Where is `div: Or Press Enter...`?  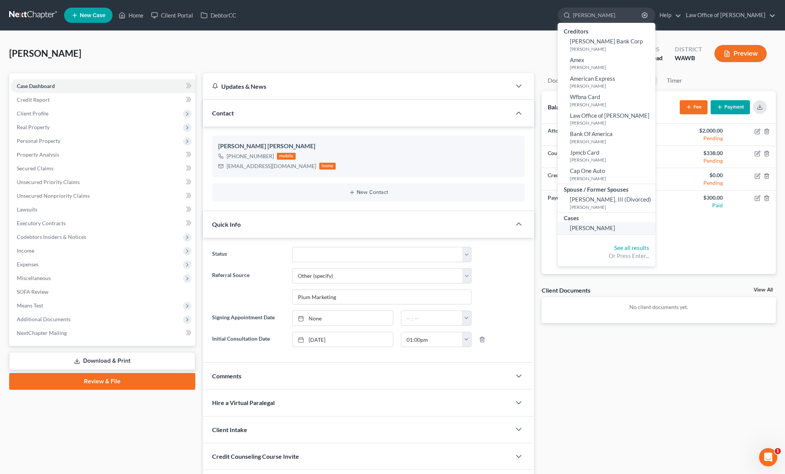
div: Or Press Enter... is located at coordinates (606, 256).